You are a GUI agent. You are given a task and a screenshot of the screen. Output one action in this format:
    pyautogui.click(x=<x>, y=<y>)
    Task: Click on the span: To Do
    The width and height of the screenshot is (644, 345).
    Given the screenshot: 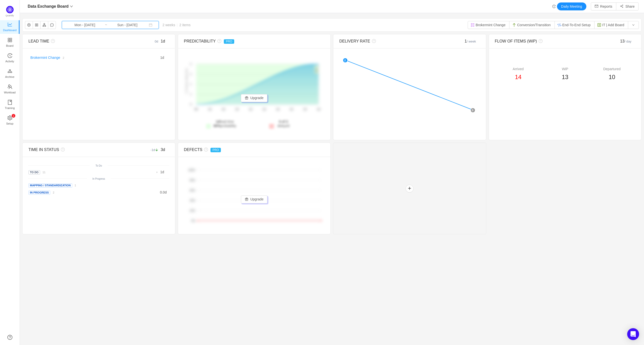 What is the action you would take?
    pyautogui.click(x=34, y=172)
    